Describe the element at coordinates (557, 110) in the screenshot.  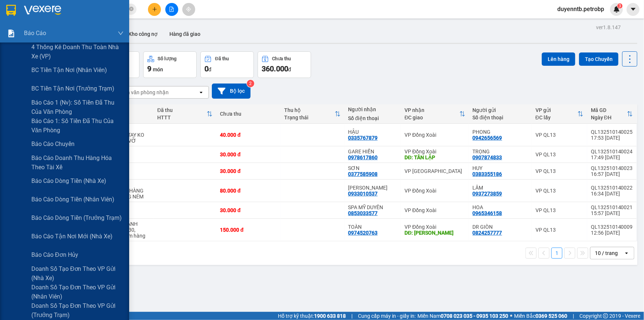
I see `div: VP gửi` at that location.